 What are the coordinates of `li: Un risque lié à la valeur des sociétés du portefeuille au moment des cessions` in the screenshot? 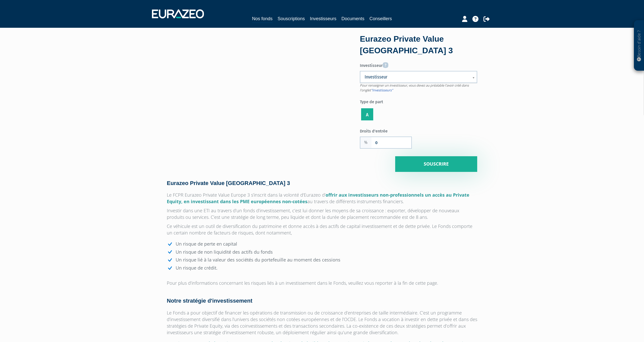 It's located at (322, 260).